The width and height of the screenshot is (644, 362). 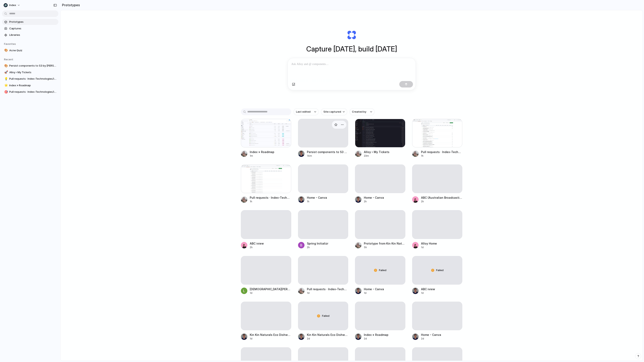 I want to click on div: Alloy Home, so click(x=429, y=244).